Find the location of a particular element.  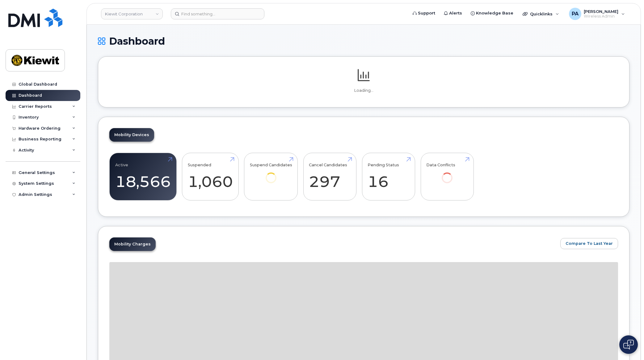

button: Compare To Last Year is located at coordinates (589, 244).